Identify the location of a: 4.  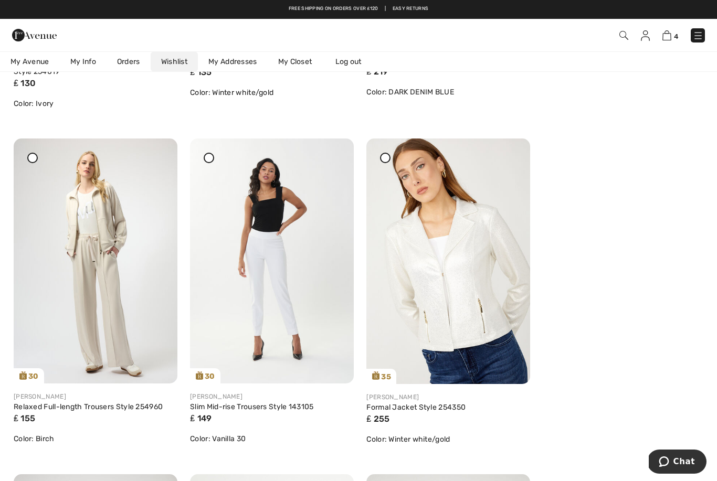
(670, 35).